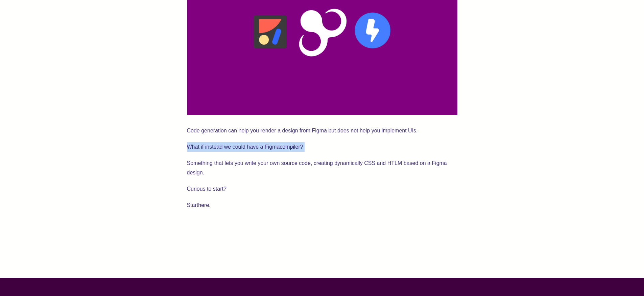 The image size is (644, 296). Describe the element at coordinates (322, 188) in the screenshot. I see `p: Curious to start?` at that location.